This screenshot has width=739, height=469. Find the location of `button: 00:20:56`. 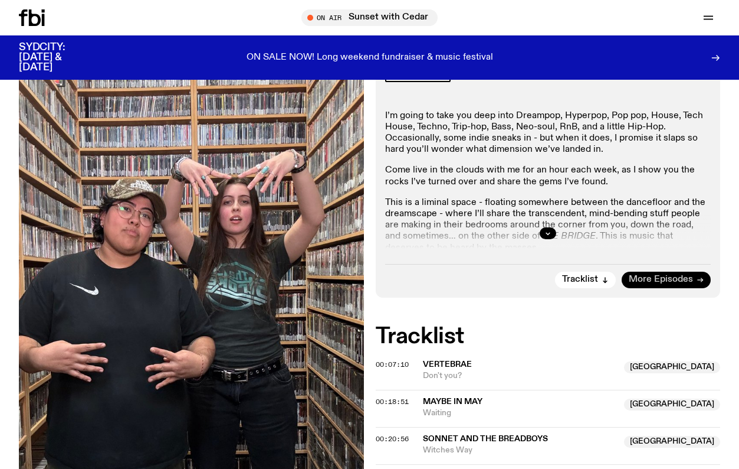

button: 00:20:56 is located at coordinates (392, 438).